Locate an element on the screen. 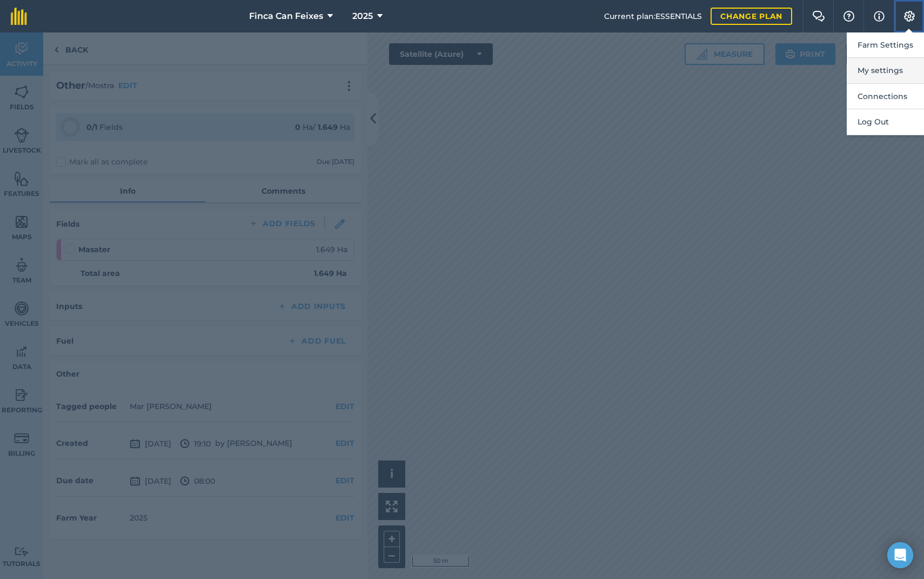 Image resolution: width=924 pixels, height=579 pixels. span: 2025 is located at coordinates (363, 16).